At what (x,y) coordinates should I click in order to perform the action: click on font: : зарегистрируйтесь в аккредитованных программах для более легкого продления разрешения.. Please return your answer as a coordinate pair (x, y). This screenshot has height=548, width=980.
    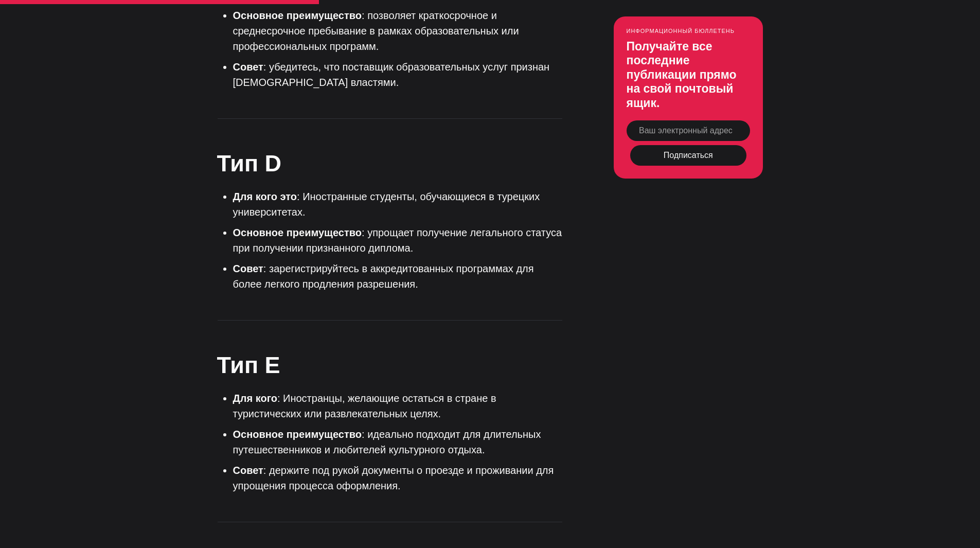
    Looking at the image, I should click on (383, 276).